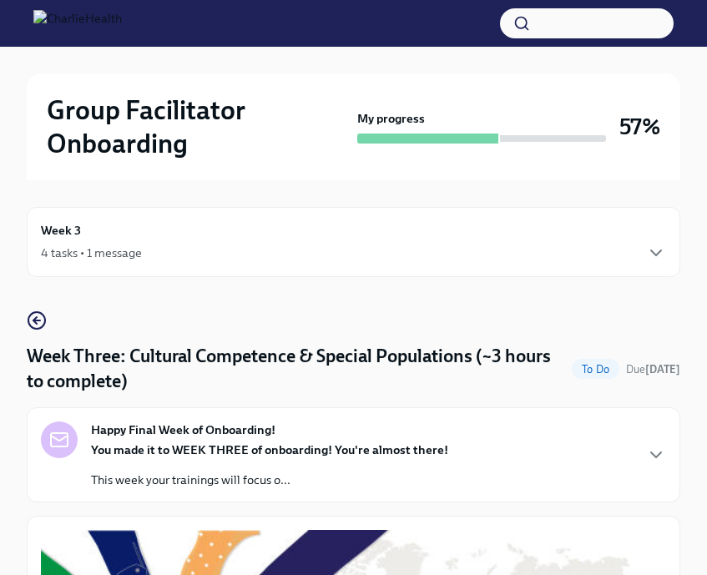  What do you see at coordinates (78, 23) in the screenshot?
I see `img: CharlieHealth` at bounding box center [78, 23].